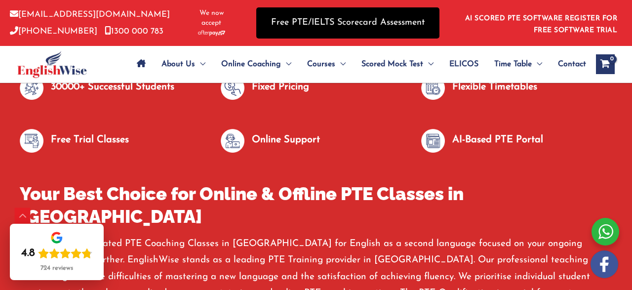 This screenshot has width=632, height=290. I want to click on a: Time TableMenu Toggle, so click(518, 64).